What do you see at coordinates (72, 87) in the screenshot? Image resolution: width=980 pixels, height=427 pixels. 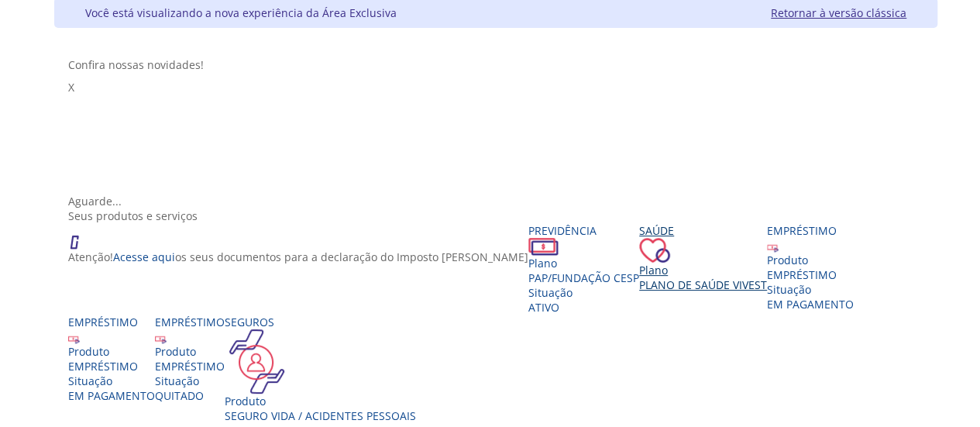 I see `span: X` at bounding box center [72, 87].